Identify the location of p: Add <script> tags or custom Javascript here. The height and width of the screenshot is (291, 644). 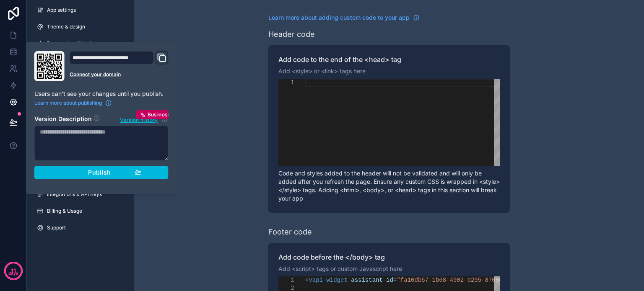
(389, 269).